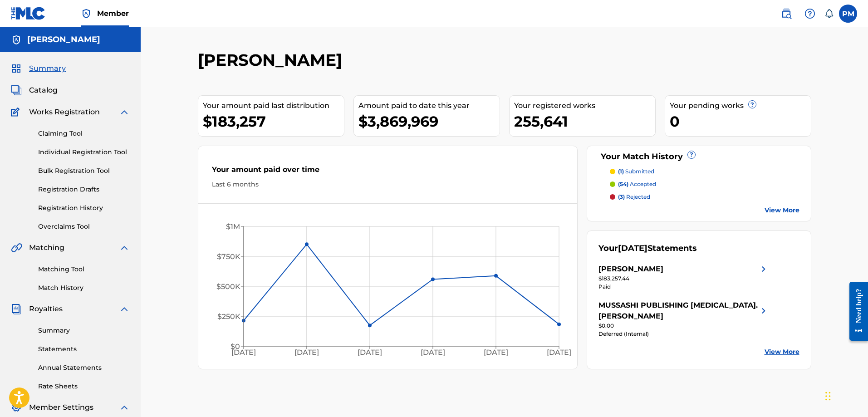 This screenshot has width=868, height=417. I want to click on div: $0.00, so click(683, 326).